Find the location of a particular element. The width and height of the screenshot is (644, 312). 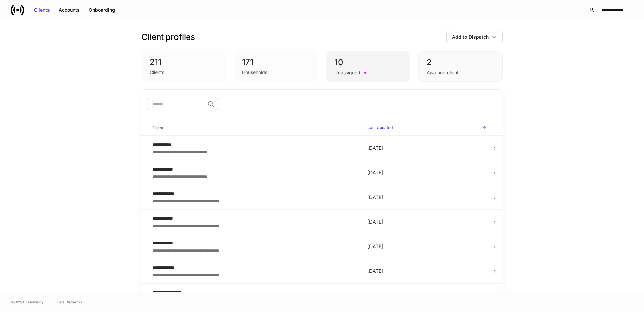

div: 2 is located at coordinates (460, 62).